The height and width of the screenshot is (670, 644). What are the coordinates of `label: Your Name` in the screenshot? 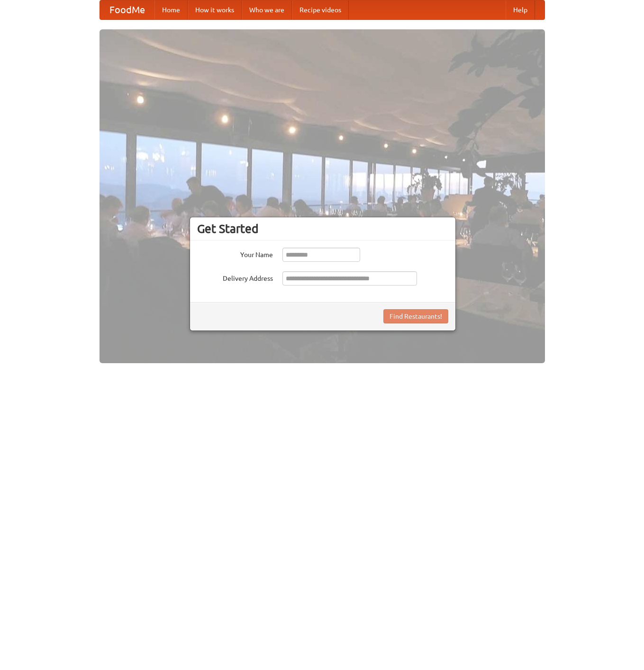 It's located at (235, 253).